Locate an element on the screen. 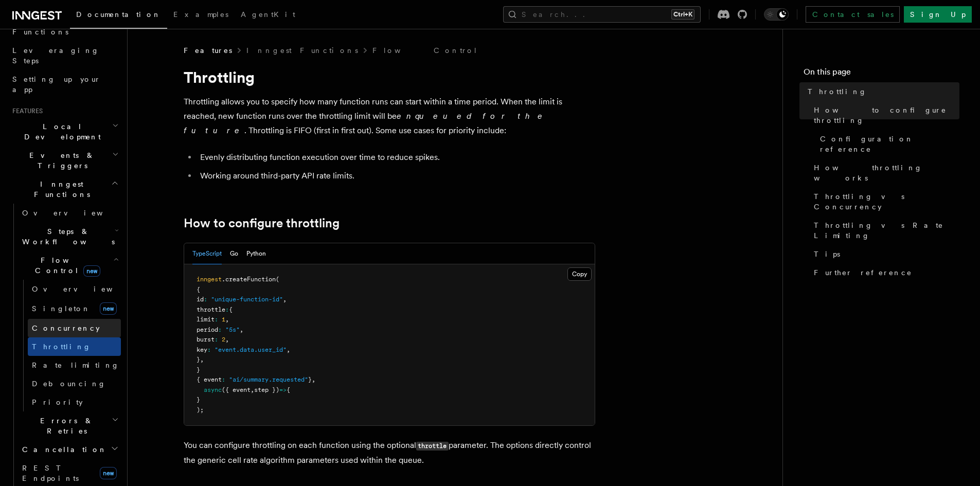  button: Python is located at coordinates (256, 253).